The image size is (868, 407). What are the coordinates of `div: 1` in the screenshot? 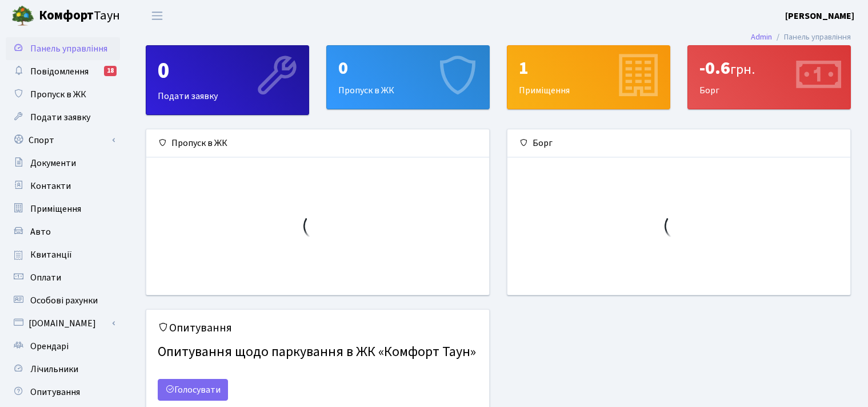 It's located at (588, 68).